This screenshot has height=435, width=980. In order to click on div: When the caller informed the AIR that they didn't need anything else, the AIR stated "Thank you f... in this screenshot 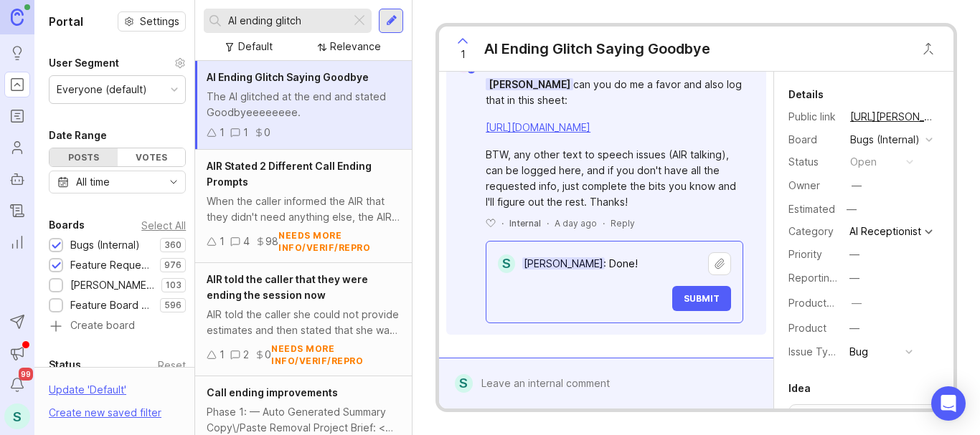, I will do `click(304, 209)`.